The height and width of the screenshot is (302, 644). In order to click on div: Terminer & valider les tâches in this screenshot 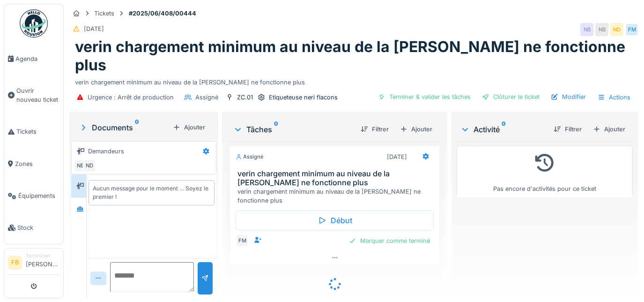, I will do `click(424, 96)`.